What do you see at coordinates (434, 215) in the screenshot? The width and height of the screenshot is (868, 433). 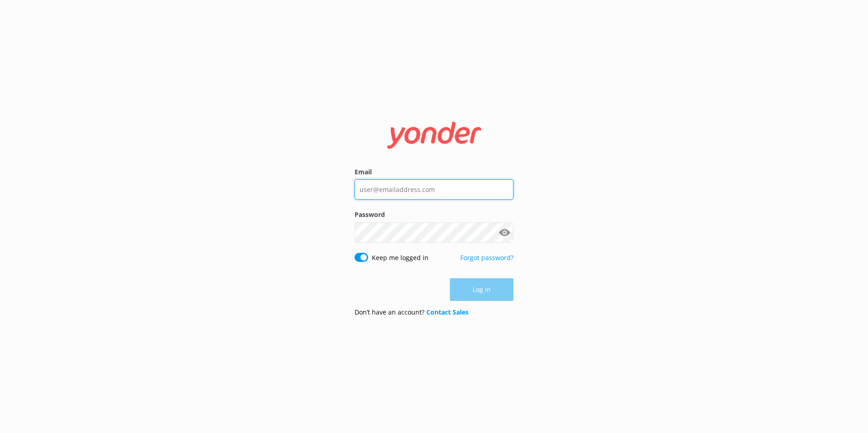 I see `label: Password` at bounding box center [434, 215].